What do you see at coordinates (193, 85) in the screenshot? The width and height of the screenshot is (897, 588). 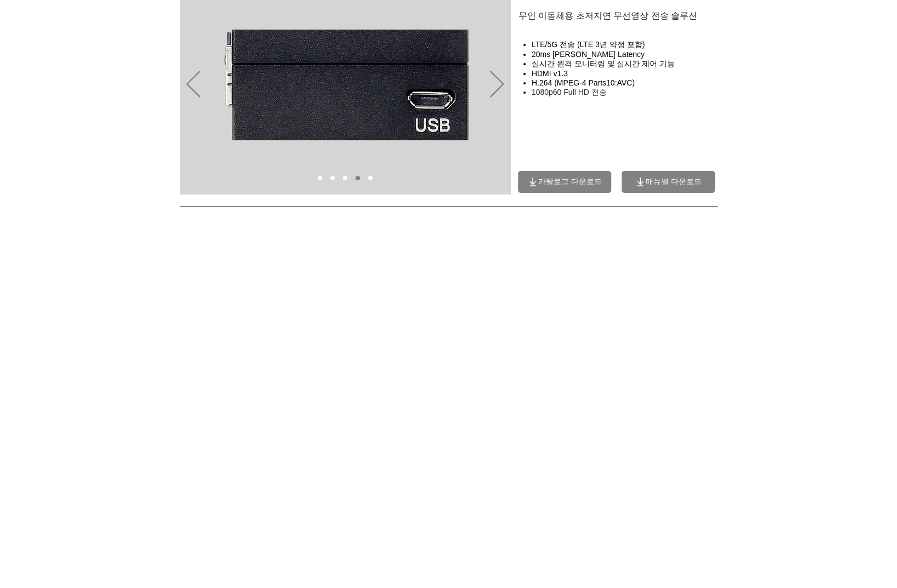 I see `button: 이전` at bounding box center [193, 85].